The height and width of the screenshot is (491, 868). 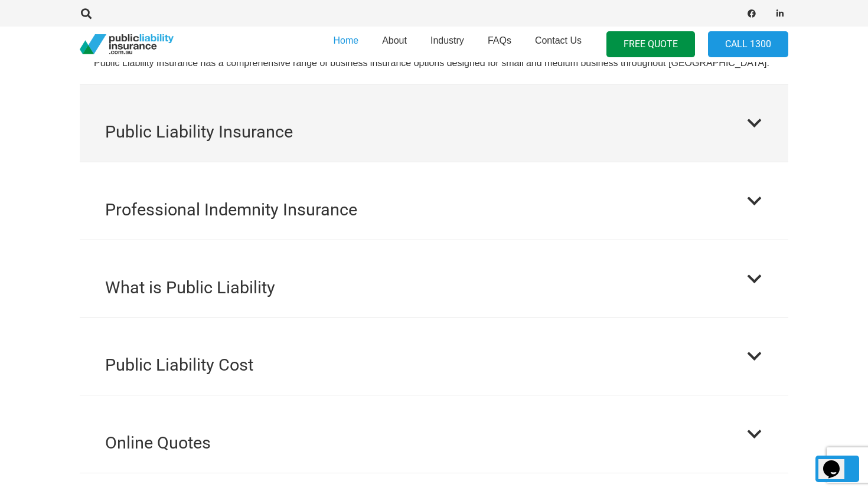 What do you see at coordinates (434, 63) in the screenshot?
I see `p: Public Liability Insurance has a comprehensive range of business insurance options designed for s...` at bounding box center [434, 63].